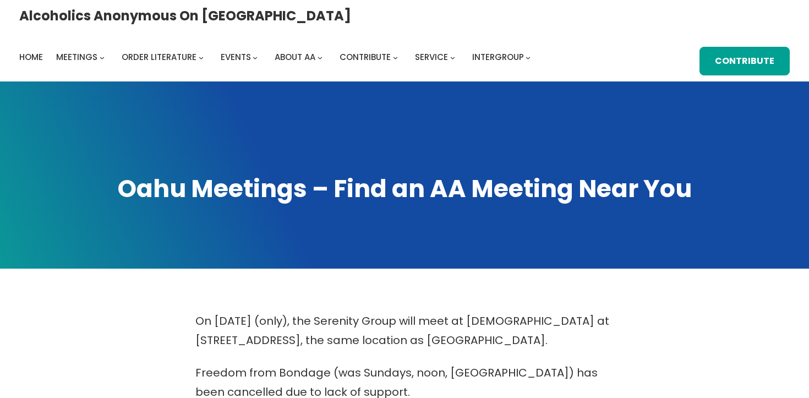 This screenshot has width=809, height=398. What do you see at coordinates (395, 57) in the screenshot?
I see `button: Contribute submenu` at bounding box center [395, 57].